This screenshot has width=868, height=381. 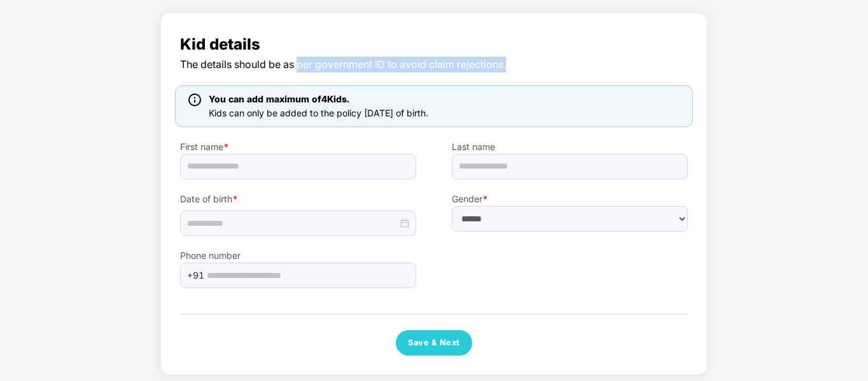 What do you see at coordinates (434, 44) in the screenshot?
I see `span: Kid details` at bounding box center [434, 44].